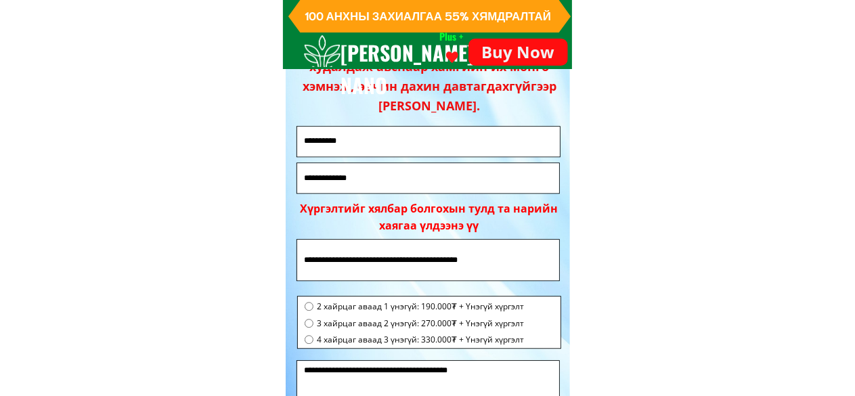  Describe the element at coordinates (518, 52) in the screenshot. I see `p: Buy Now` at that location.